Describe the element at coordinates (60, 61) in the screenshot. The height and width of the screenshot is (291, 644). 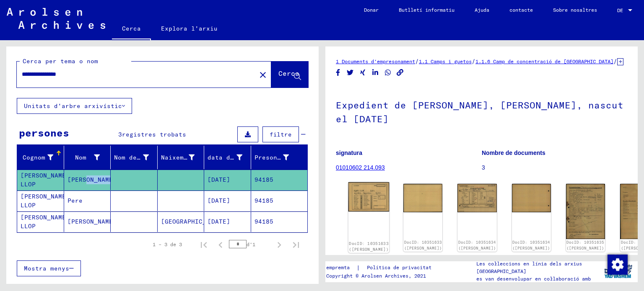
I see `font: Cerca per tema o nom` at that location.